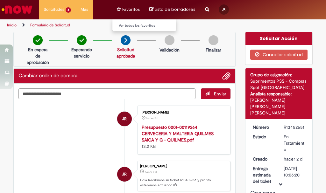  I want to click on p: Hola Recibimos su ticket R13452651 y pronto estaremos actuando., so click(183, 183).